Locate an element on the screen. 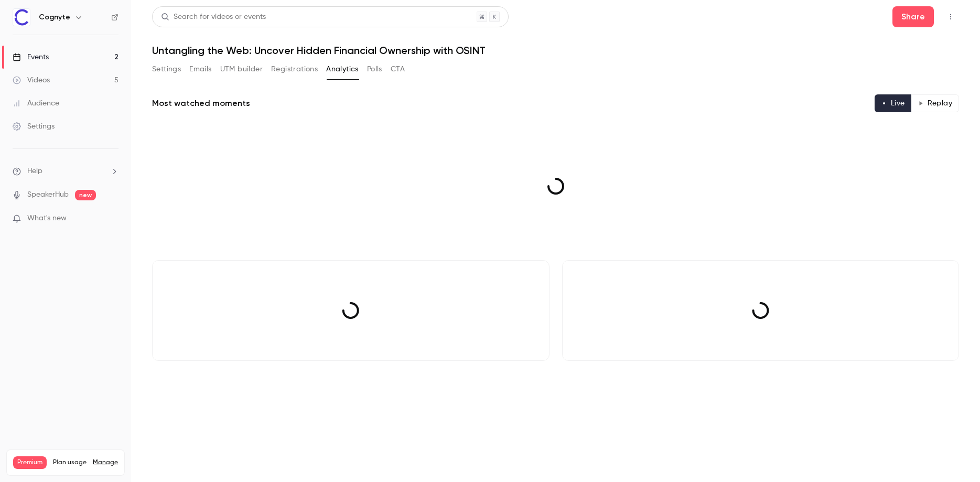 This screenshot has width=980, height=482. div: Videos is located at coordinates (31, 80).